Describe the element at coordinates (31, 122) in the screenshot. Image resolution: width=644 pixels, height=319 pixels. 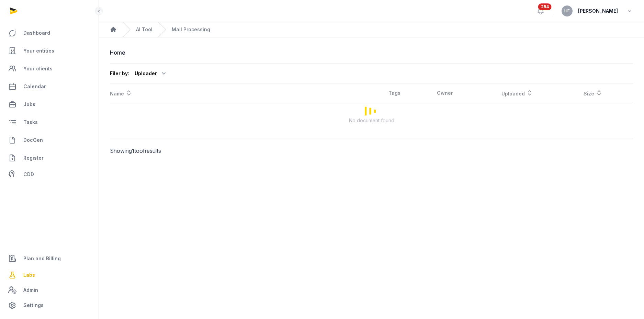
I see `span: Tasks` at that location.